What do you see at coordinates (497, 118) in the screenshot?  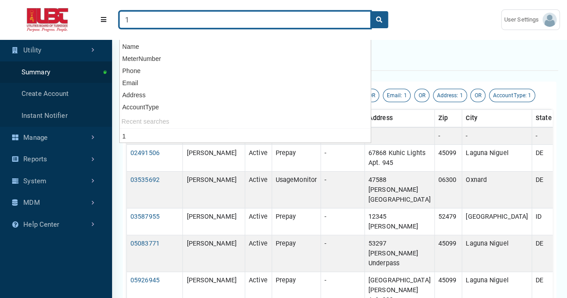 I see `th: City` at bounding box center [497, 118].